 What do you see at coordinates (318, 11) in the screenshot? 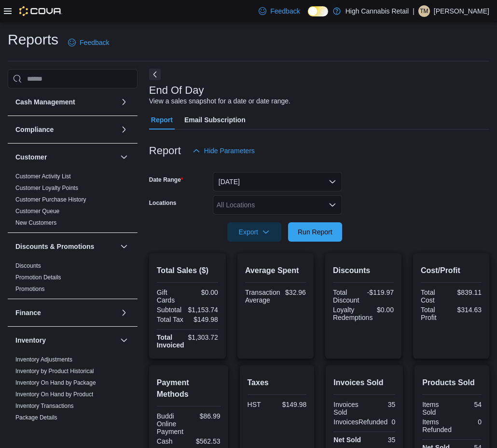
I see `input: Dark Mode` at bounding box center [318, 11].